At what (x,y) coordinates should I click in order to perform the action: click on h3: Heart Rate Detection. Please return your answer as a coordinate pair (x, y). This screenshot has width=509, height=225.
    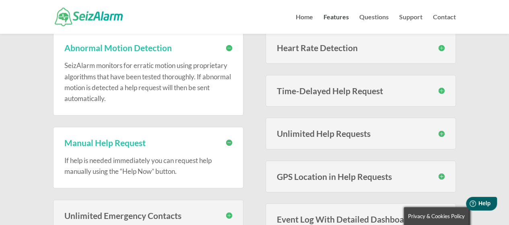
    Looking at the image, I should click on (360, 47).